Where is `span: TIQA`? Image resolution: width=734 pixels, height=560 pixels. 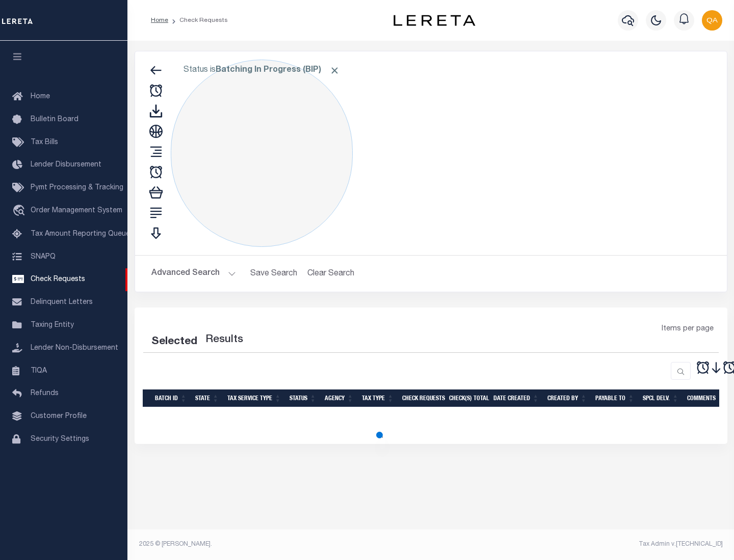
span: TIQA is located at coordinates (39, 371).